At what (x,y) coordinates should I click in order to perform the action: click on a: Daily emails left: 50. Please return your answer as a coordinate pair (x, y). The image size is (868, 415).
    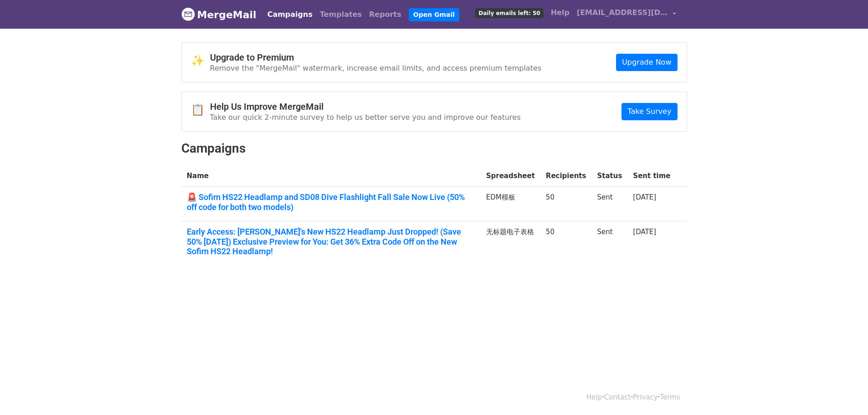
    Looking at the image, I should click on (509, 13).